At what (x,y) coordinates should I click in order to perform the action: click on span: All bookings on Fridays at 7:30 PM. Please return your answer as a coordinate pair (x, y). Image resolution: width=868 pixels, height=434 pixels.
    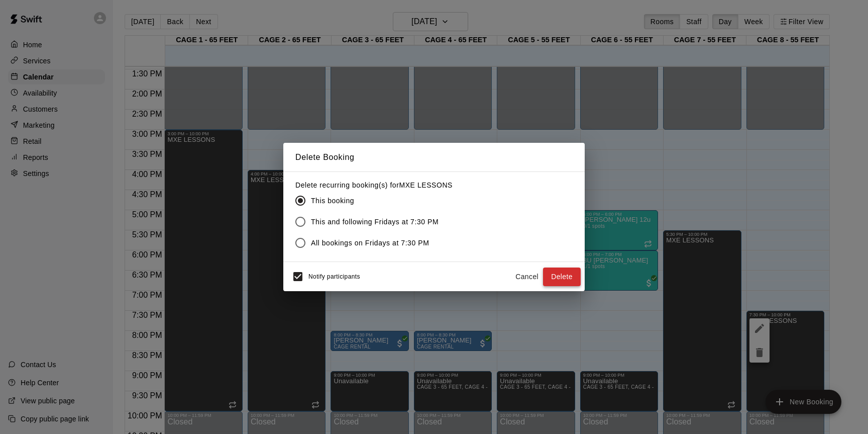
    Looking at the image, I should click on (370, 243).